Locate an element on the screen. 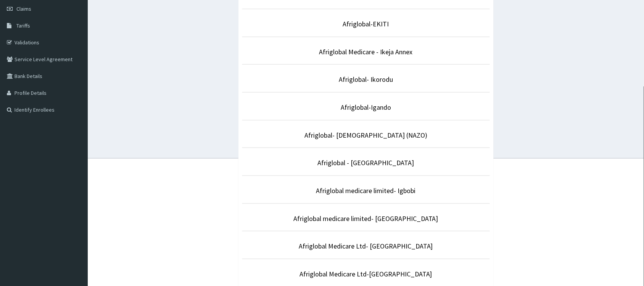 The image size is (644, 286). a: Afriglobal- Ikorodu is located at coordinates (366, 79).